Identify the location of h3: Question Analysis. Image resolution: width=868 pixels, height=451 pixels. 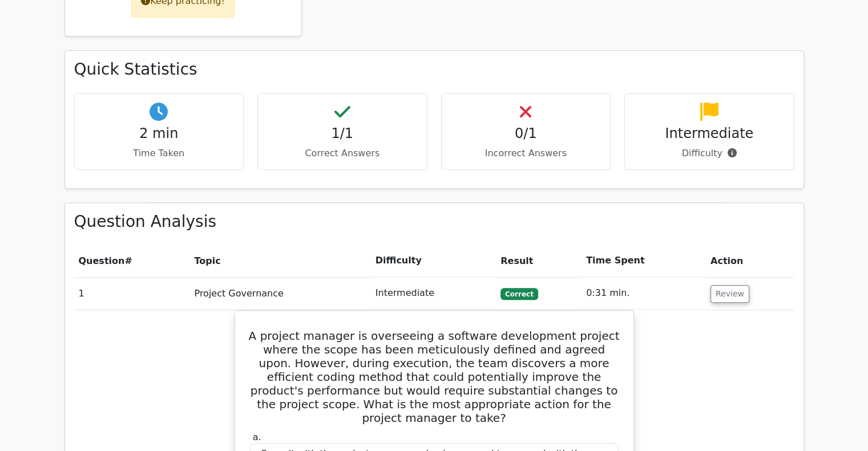
(434, 221).